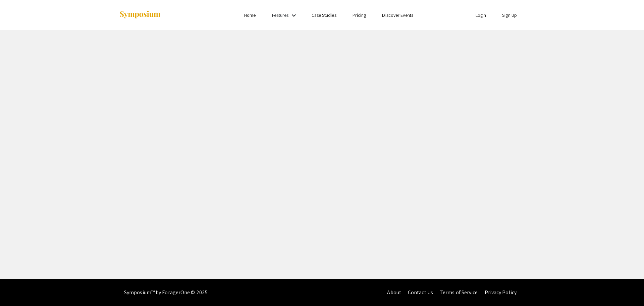 This screenshot has height=306, width=644. What do you see at coordinates (398, 15) in the screenshot?
I see `a: Discover Events` at bounding box center [398, 15].